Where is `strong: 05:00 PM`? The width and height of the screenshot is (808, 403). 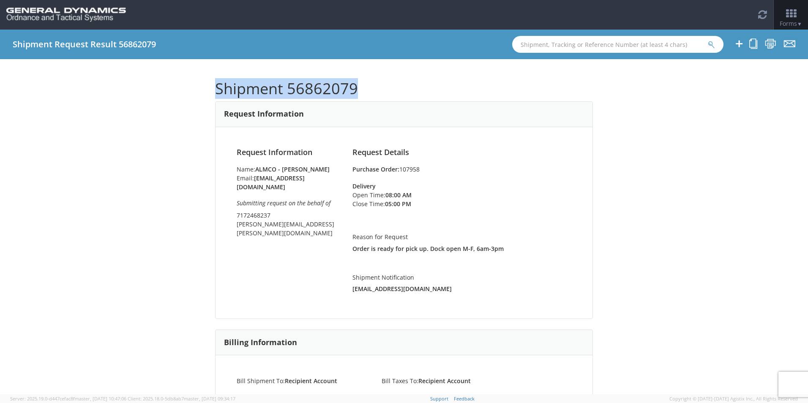 strong: 05:00 PM is located at coordinates (398, 204).